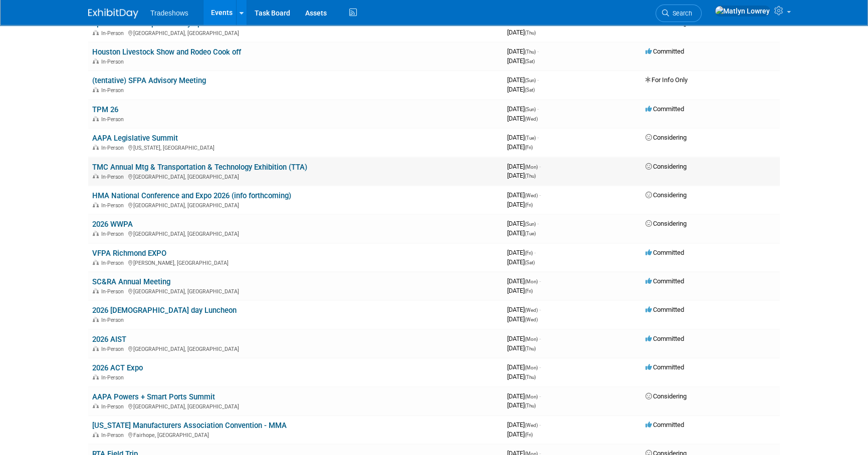  I want to click on a: TMC Annual Mtg & Transportation & Technology Exhibition (TTA), so click(199, 167).